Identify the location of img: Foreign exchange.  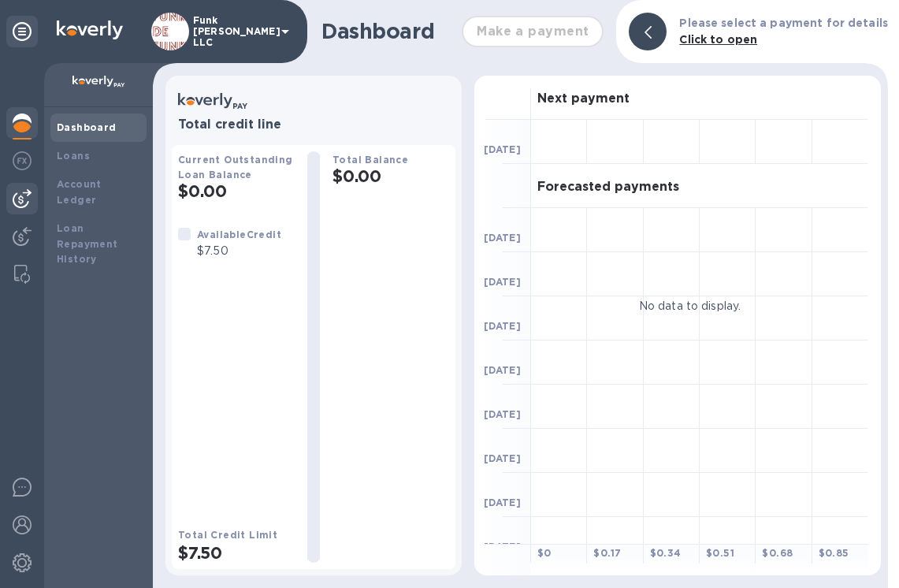
(22, 161).